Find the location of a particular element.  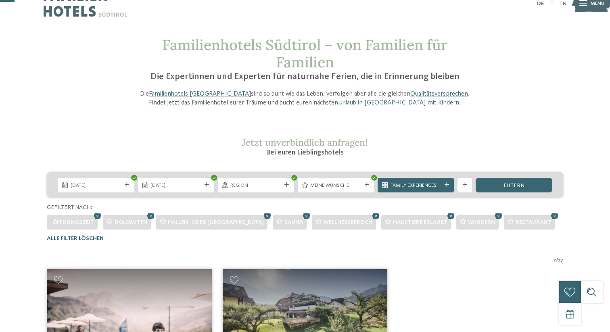

span: Die Expertinnen und Experten für naturnahe Ferien, die in Erinnerung bleiben is located at coordinates (305, 77).